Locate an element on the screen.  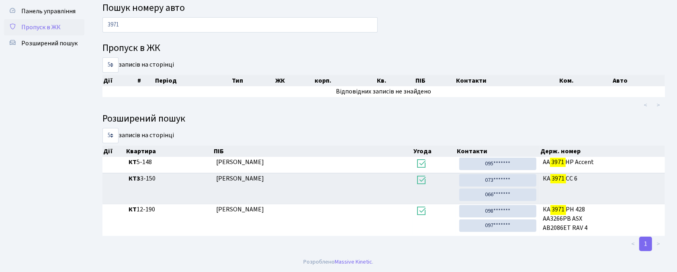
th: Тип is located at coordinates (253, 81).